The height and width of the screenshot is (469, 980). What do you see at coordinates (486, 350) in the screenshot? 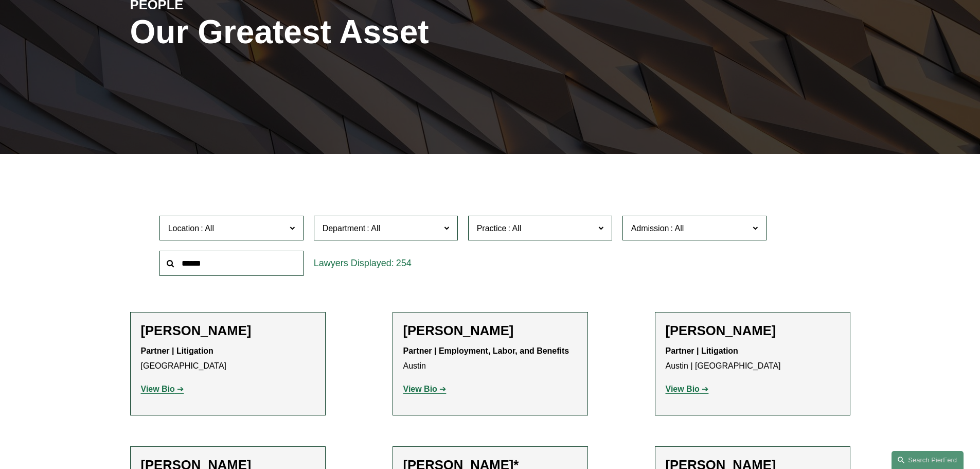
I see `strong: Partner | Employment, Labor, and Benefits` at bounding box center [486, 350].